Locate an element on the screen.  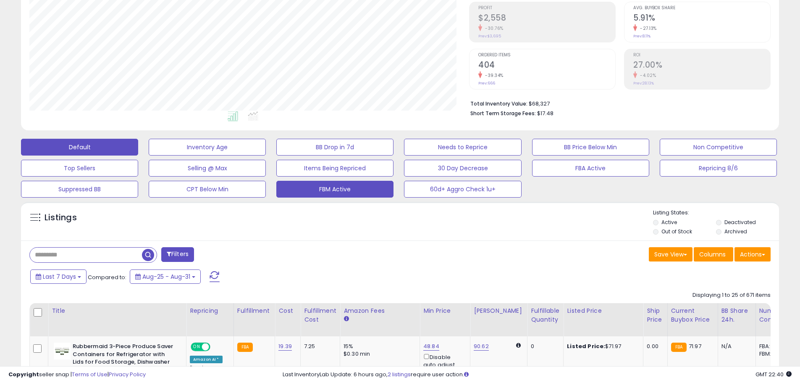
button: Columns is located at coordinates (714, 254).